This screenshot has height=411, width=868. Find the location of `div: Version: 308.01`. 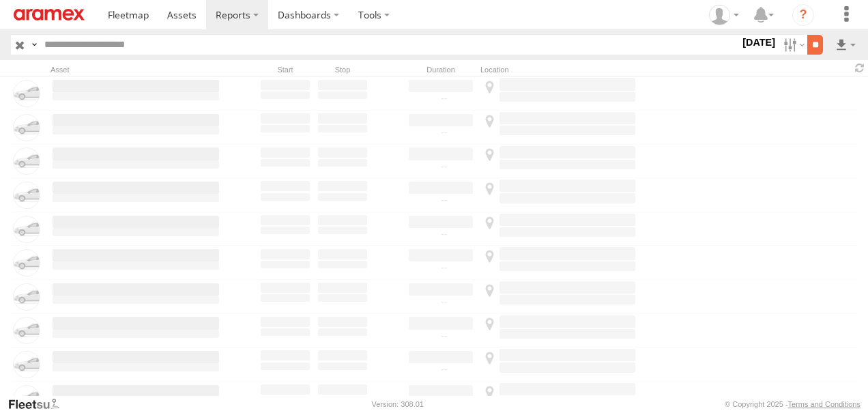

div: Version: 308.01 is located at coordinates (398, 404).